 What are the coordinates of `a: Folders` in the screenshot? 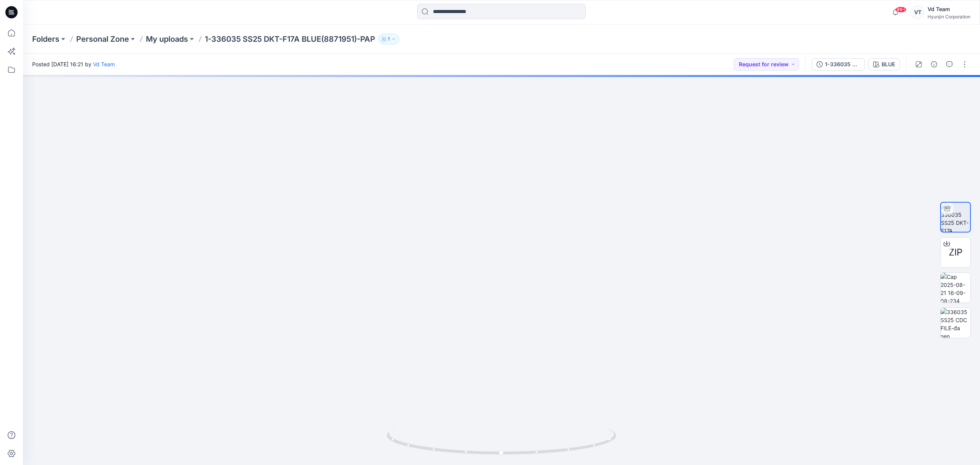 It's located at (45, 39).